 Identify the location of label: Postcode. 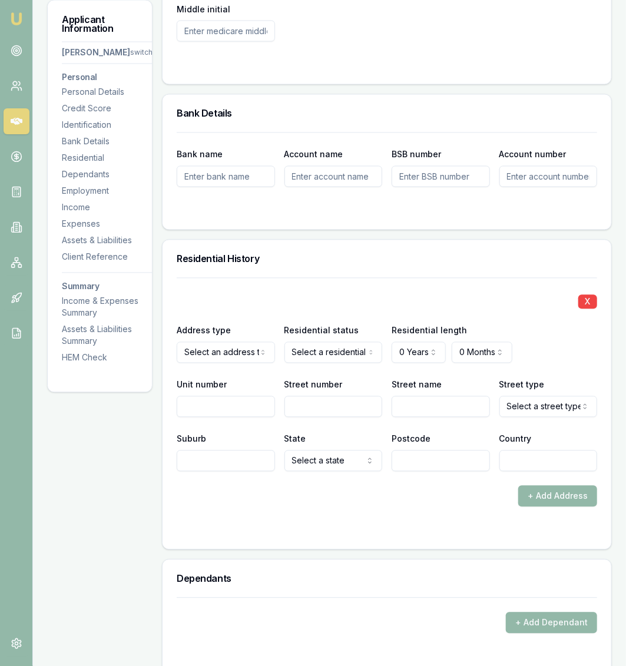
(411, 439).